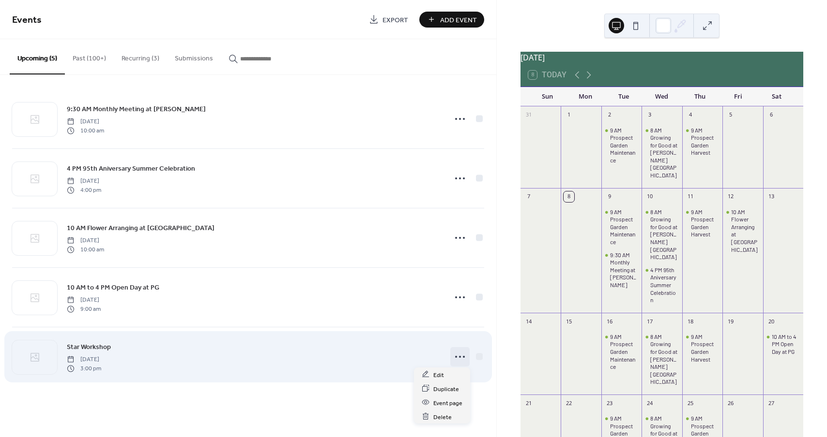  Describe the element at coordinates (131, 169) in the screenshot. I see `span: 4 PM 95th Aniversary Summer Celebration` at that location.